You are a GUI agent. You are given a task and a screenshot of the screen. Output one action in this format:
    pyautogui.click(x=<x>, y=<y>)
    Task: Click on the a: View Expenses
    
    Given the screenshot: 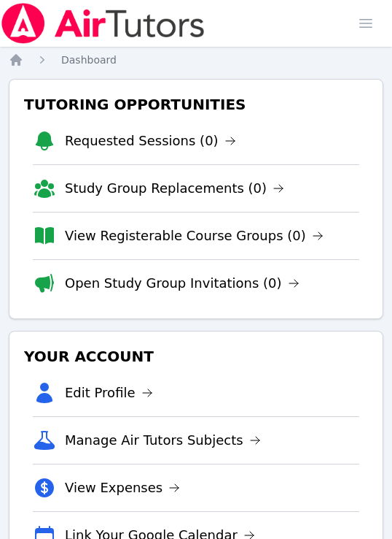 What is the action you would take?
    pyautogui.click(x=123, y=488)
    